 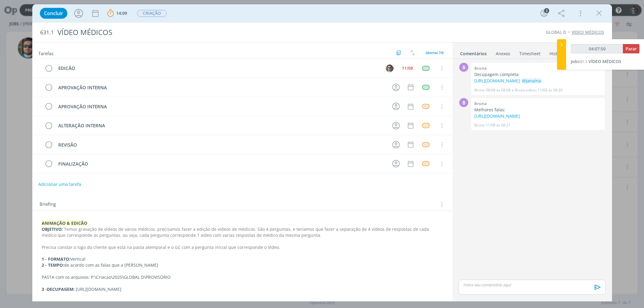 What do you see at coordinates (550, 90) in the screenshot?
I see `span: 11/08 às 08:20` at bounding box center [550, 90].